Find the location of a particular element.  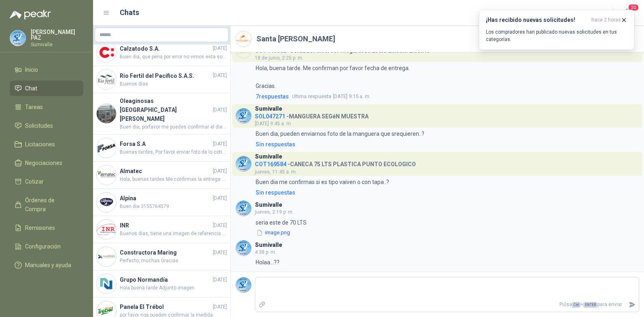

span: 7 respuesta s is located at coordinates (273, 97).